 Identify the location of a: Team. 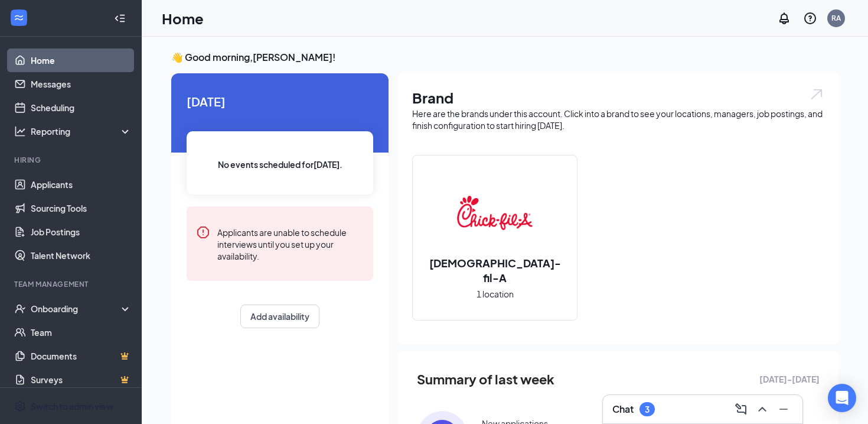
(81, 332).